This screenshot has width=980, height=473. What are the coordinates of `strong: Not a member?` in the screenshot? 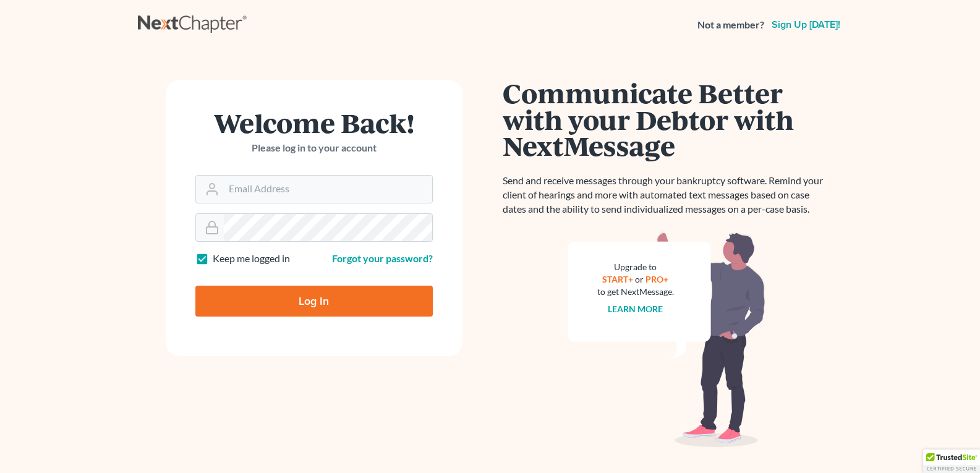 It's located at (731, 25).